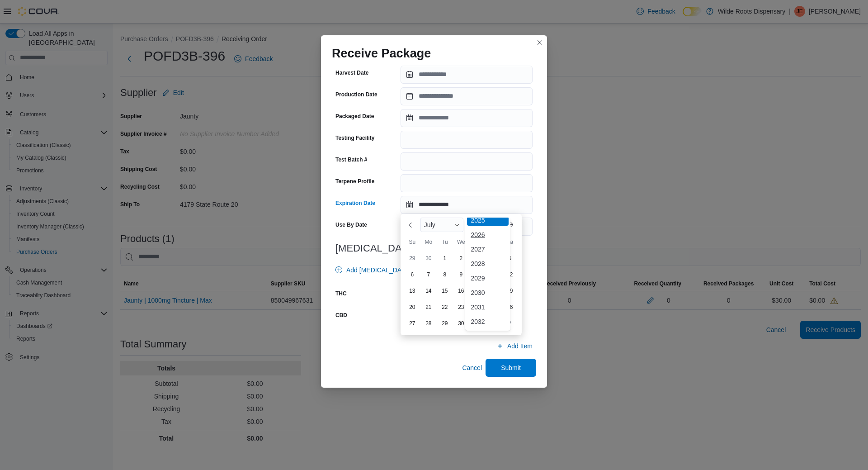  Describe the element at coordinates (445, 291) in the screenshot. I see `div: day-15` at that location.